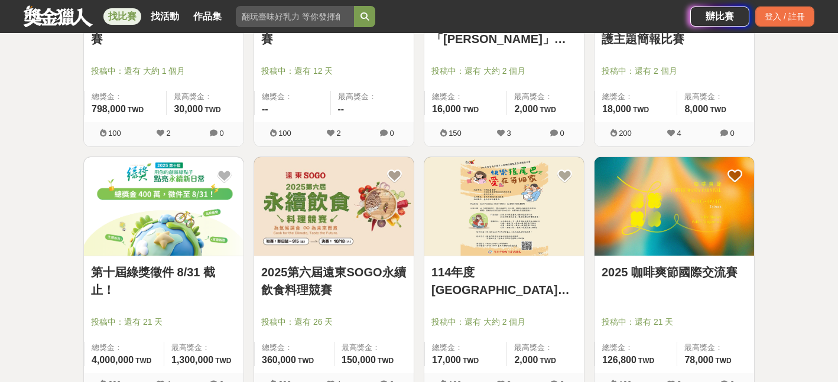 This screenshot has height=382, width=838. What do you see at coordinates (675, 273) in the screenshot?
I see `a: 2025 咖啡爽節國際交流賽` at bounding box center [675, 273].